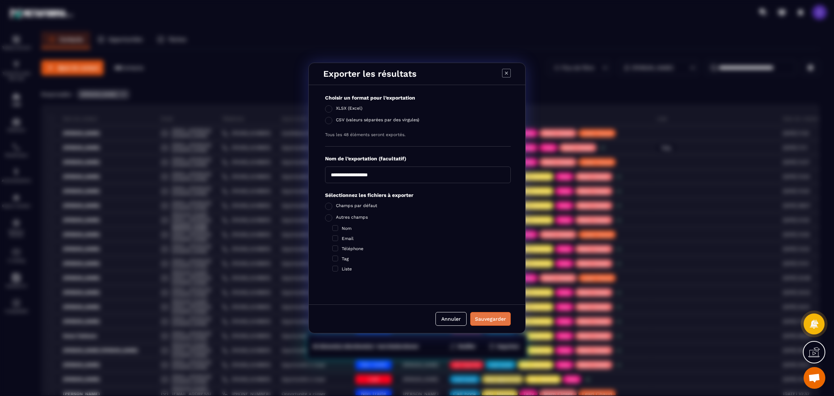 This screenshot has width=834, height=396. I want to click on button: Annuler, so click(451, 319).